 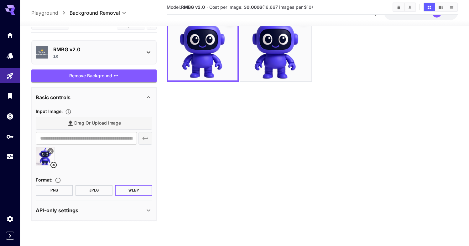 I want to click on button: Specifies the input image to be processed., so click(x=68, y=112).